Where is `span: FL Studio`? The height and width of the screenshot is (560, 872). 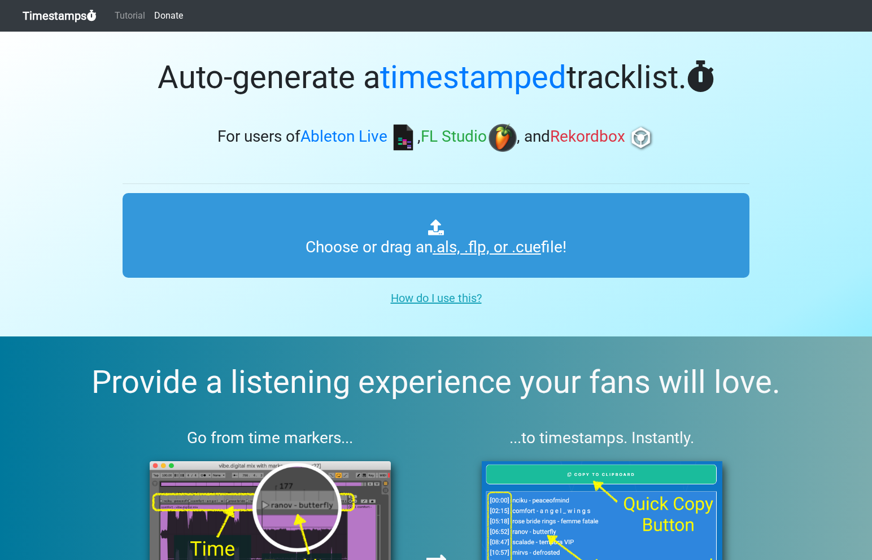 span: FL Studio is located at coordinates (453, 137).